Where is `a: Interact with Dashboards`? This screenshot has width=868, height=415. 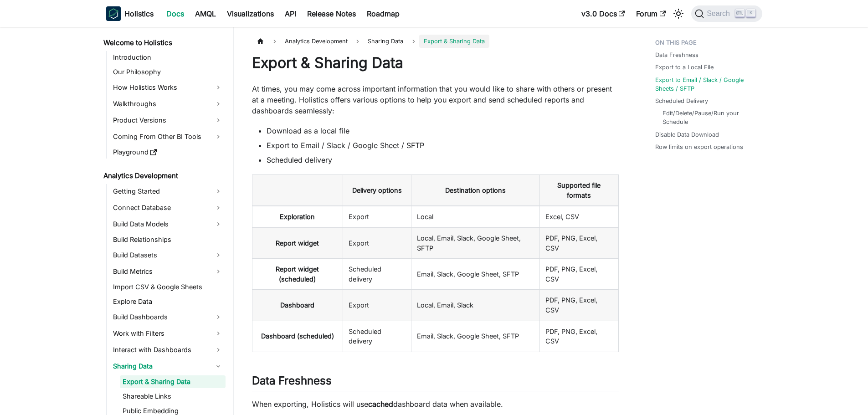
a: Interact with Dashboards is located at coordinates (167, 350).